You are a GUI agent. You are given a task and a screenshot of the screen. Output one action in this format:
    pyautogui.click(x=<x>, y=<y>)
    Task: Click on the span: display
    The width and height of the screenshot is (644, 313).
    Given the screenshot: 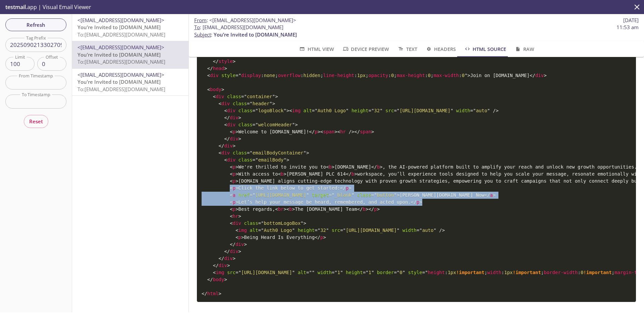 What is the action you would take?
    pyautogui.click(x=251, y=75)
    